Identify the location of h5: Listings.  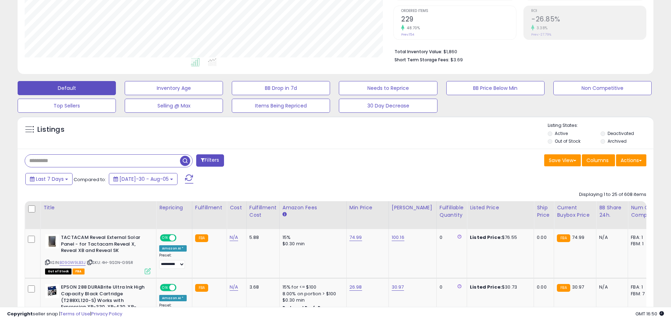
(51, 130).